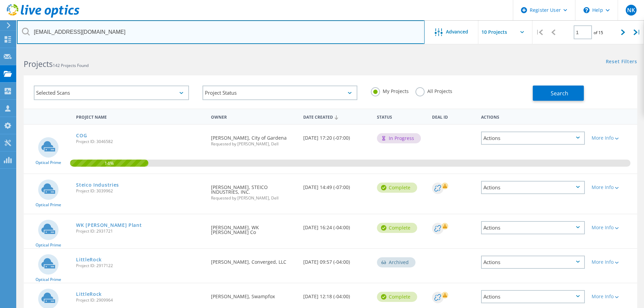  I want to click on span: Project ID: 3039962, so click(140, 191).